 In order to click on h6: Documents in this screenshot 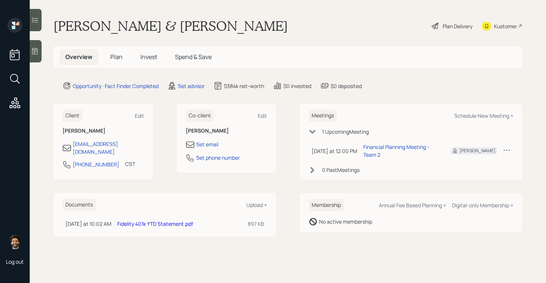, I will do `click(79, 205)`.